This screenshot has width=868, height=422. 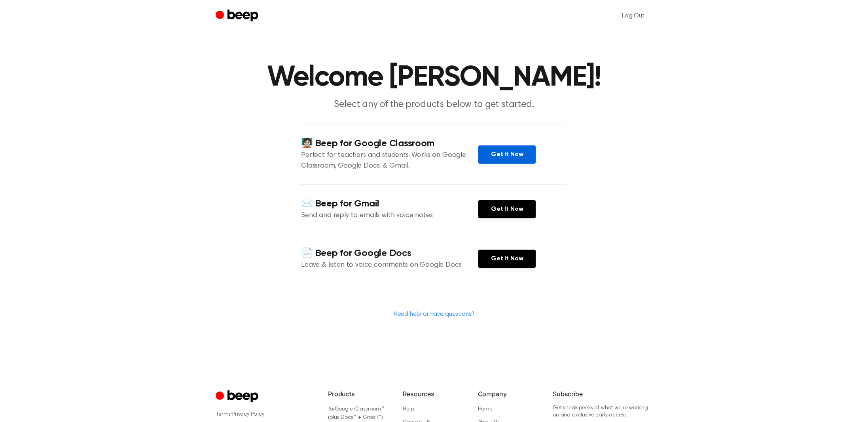 I want to click on a: Log Out, so click(x=633, y=16).